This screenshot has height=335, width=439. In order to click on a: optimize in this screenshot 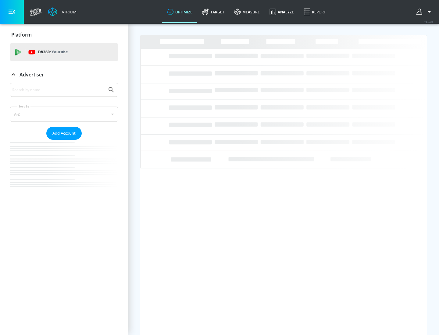, I will do `click(179, 12)`.